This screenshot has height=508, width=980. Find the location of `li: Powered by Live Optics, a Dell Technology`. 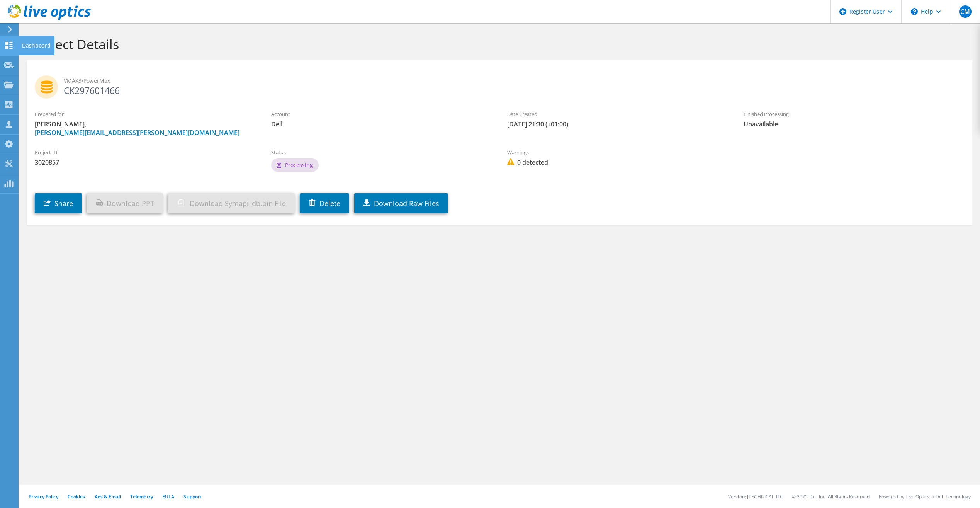

li: Powered by Live Optics, a Dell Technology is located at coordinates (925, 496).